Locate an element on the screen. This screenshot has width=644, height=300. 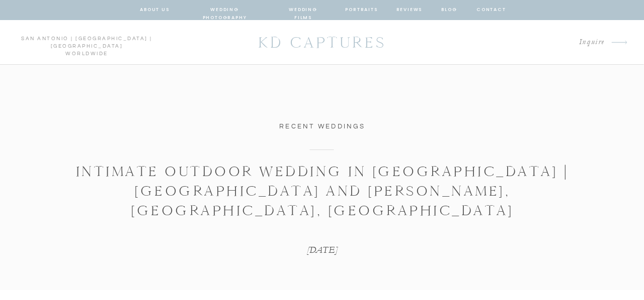
a: Recent Weddings is located at coordinates (322, 127).